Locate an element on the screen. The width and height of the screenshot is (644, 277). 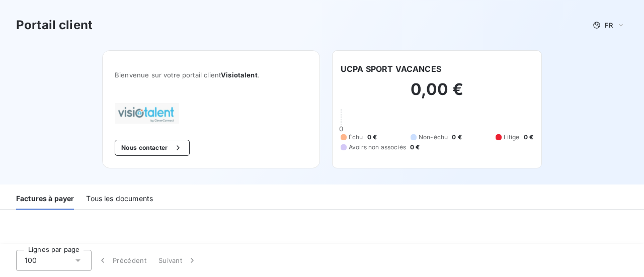
h2: 0,00 € is located at coordinates (437, 95).